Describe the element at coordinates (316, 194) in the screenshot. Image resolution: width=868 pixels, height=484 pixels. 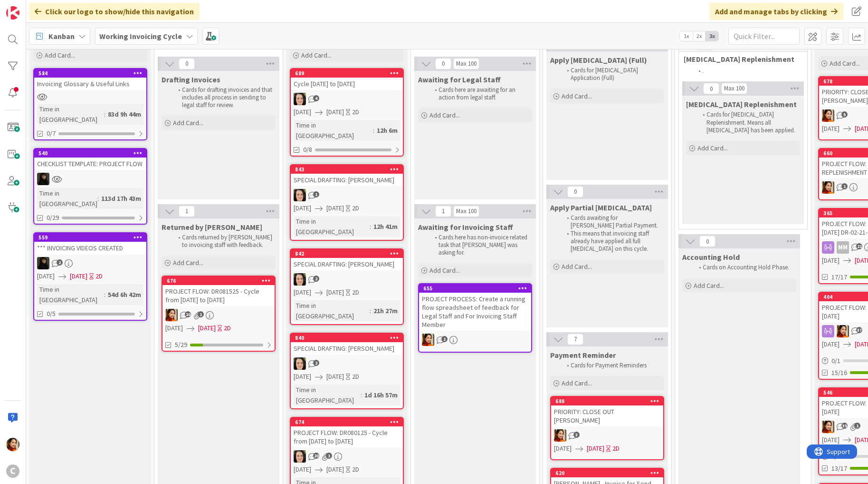
I see `span: 1` at that location.